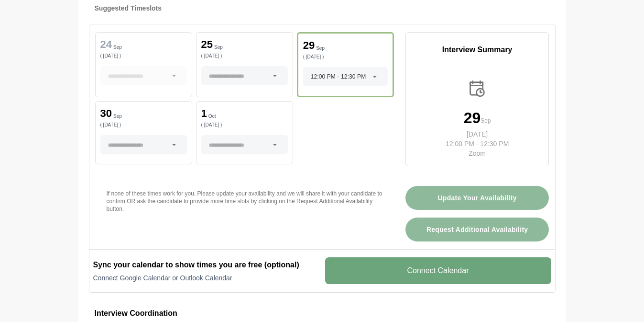  I want to click on v-button: Connect Calendar, so click(438, 271).